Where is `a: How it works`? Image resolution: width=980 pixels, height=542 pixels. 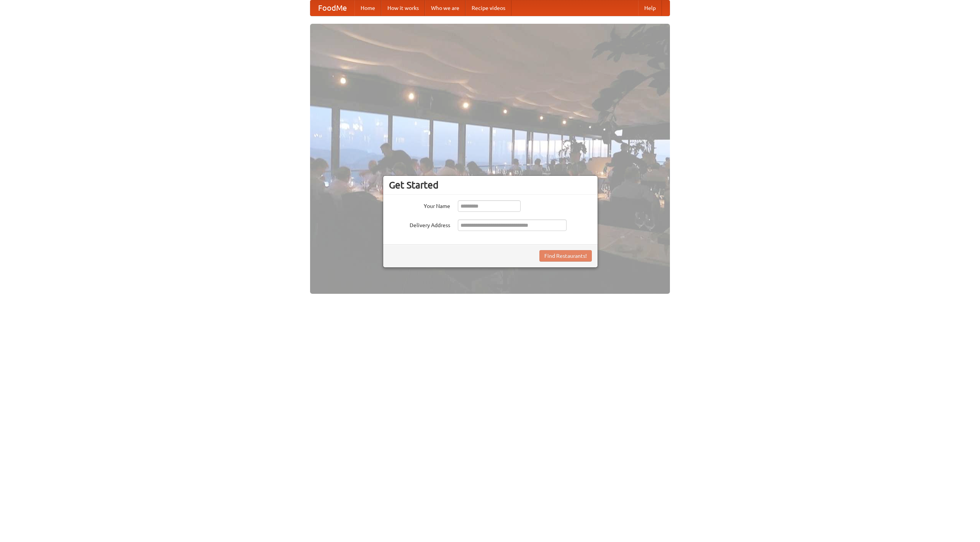
a: How it works is located at coordinates (403, 8).